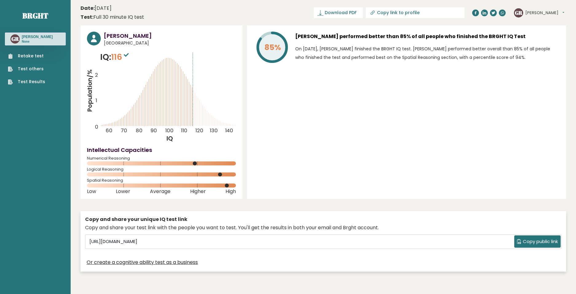  I want to click on span: Logical Reasoning, so click(161, 169).